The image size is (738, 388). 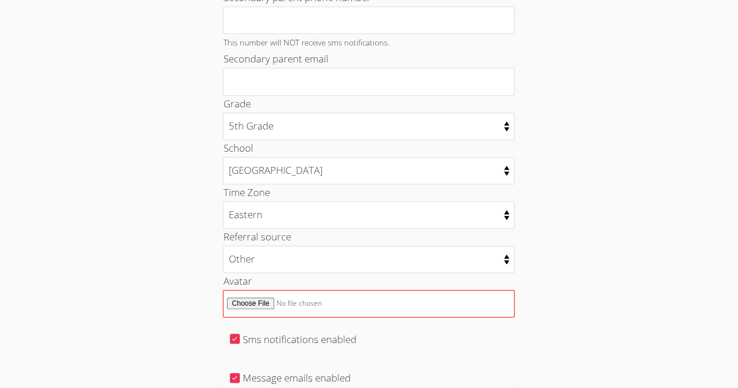 I want to click on small: This number will NOT receive sms notifications., so click(x=306, y=42).